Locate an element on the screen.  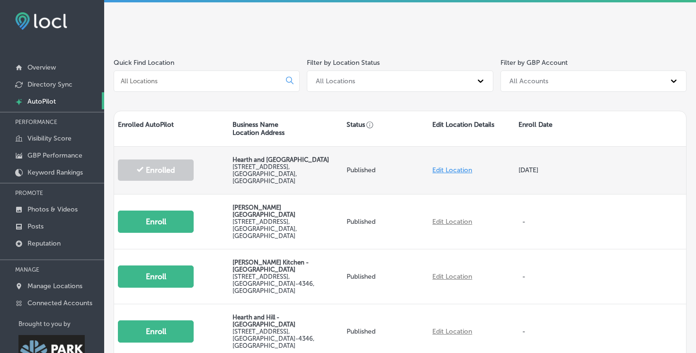
p: Keyword Rankings is located at coordinates (55, 172).